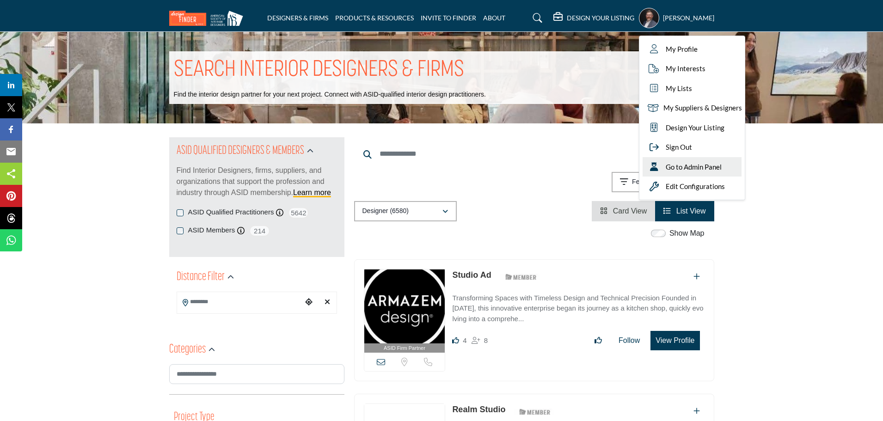 The image size is (883, 421). What do you see at coordinates (679, 88) in the screenshot?
I see `span: My Lists` at bounding box center [679, 88].